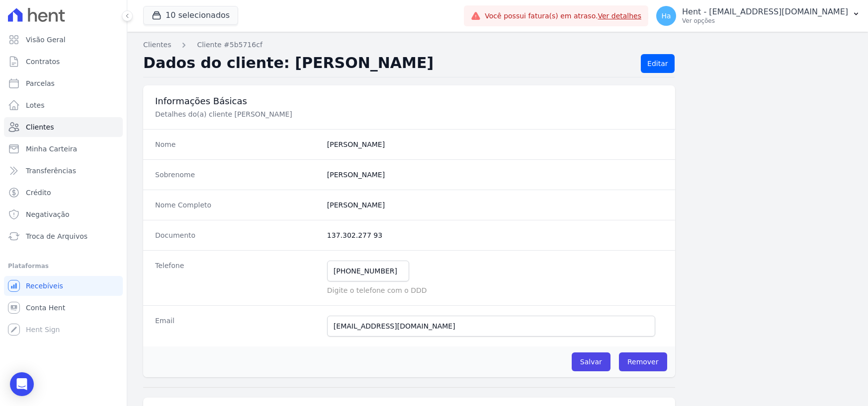 This screenshot has width=868, height=406. What do you see at coordinates (497, 45) in the screenshot?
I see `nav: Breadcrumb` at bounding box center [497, 45].